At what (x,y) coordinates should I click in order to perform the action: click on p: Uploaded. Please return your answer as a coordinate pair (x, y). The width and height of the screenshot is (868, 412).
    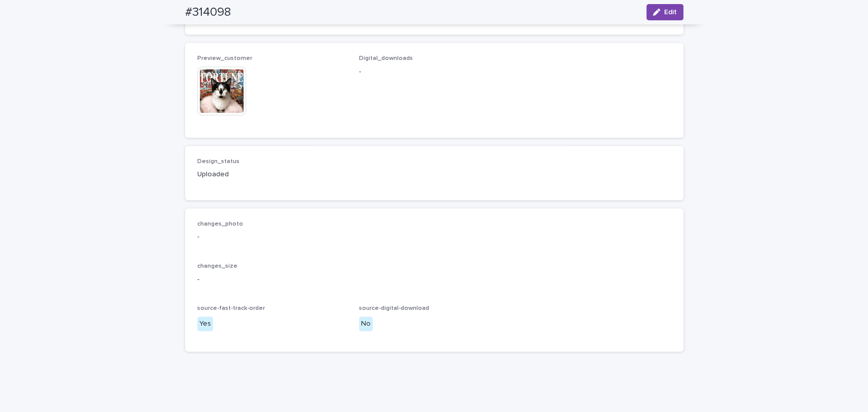
    Looking at the image, I should click on (272, 174).